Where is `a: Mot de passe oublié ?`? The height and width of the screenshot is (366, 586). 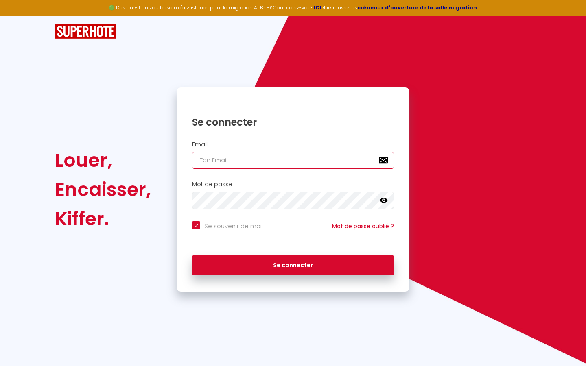 a: Mot de passe oublié ? is located at coordinates (363, 226).